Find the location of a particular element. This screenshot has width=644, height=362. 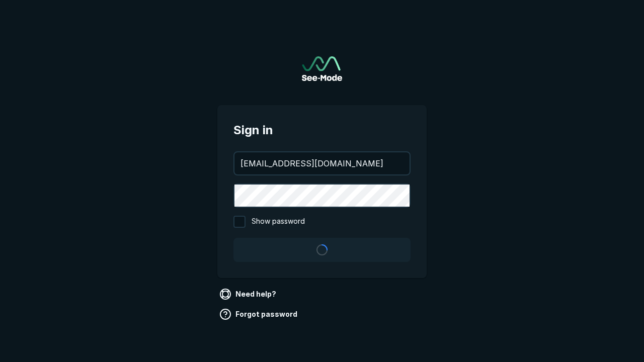

img: See-Mode Logo is located at coordinates (322, 68).